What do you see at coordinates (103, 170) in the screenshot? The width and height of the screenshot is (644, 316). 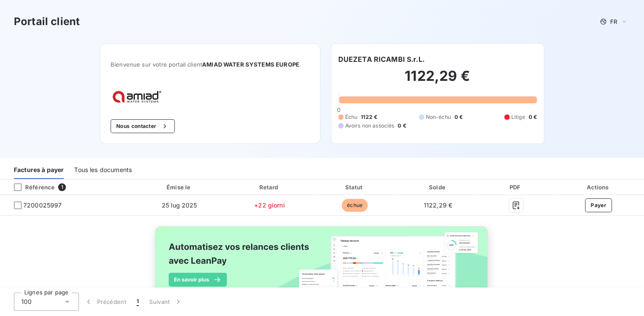 I see `div: Tous les documents` at bounding box center [103, 170].